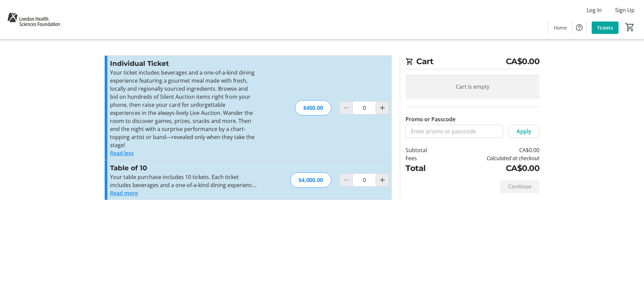 The width and height of the screenshot is (644, 306). What do you see at coordinates (625, 10) in the screenshot?
I see `span: Sign Up` at bounding box center [625, 10].